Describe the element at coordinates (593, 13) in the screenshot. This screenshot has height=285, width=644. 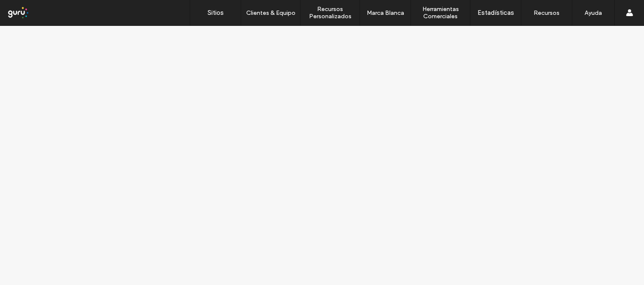
I see `label: Ayuda` at that location.